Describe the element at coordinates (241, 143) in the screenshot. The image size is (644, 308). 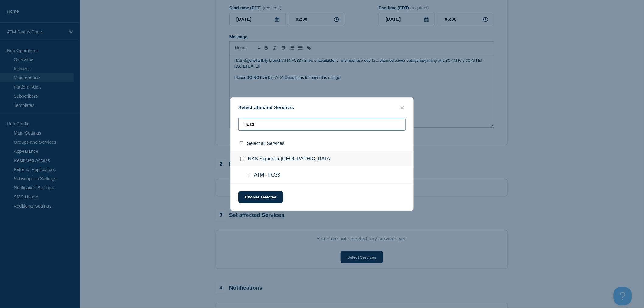
I see `input: select all checkbox` at that location.